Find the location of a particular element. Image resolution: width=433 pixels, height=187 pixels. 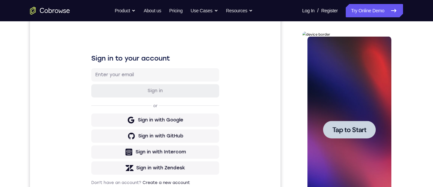

span: Tap to Start is located at coordinates (47, 98).